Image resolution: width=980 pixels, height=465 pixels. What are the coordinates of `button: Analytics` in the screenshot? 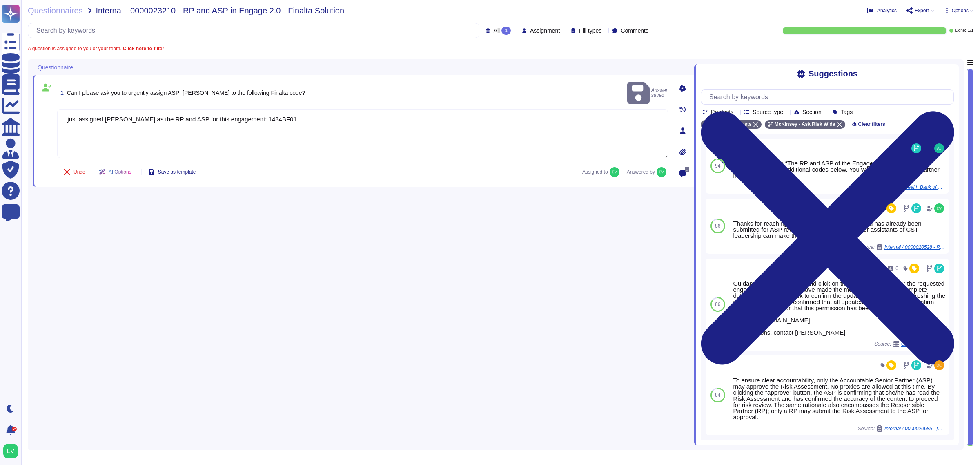 It's located at (882, 11).